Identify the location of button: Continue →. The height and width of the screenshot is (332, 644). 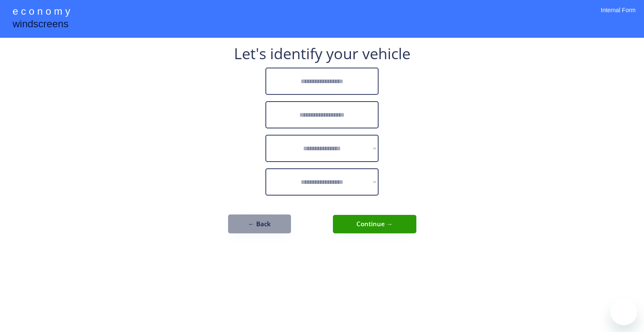
(374, 224).